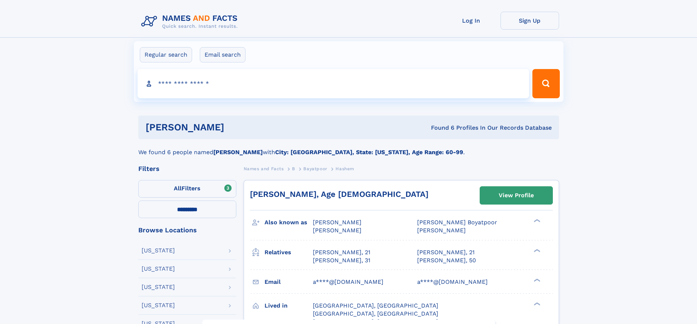  What do you see at coordinates (289, 282) in the screenshot?
I see `h3: Email` at bounding box center [289, 282].